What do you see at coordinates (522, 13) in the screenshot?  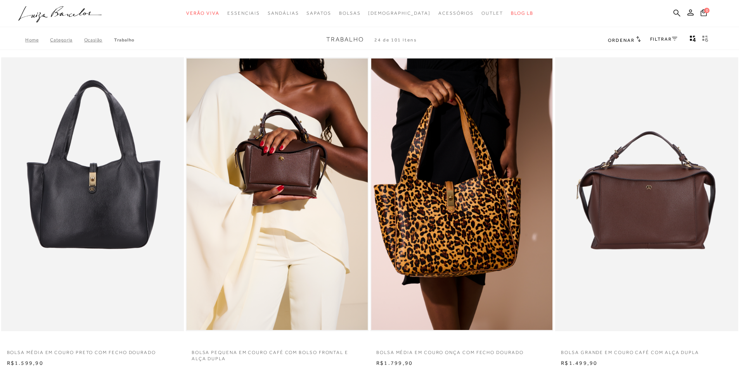 I see `a: BLOG LB` at bounding box center [522, 13].